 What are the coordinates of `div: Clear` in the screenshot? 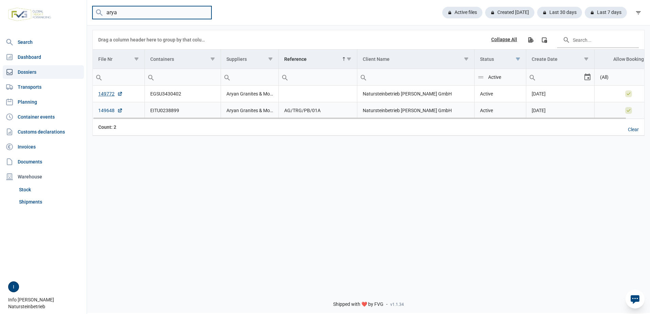 It's located at (633, 130).